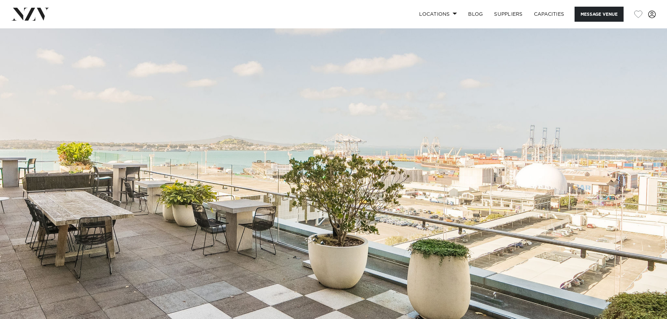 This screenshot has height=319, width=667. Describe the element at coordinates (30, 14) in the screenshot. I see `img: nzv-logo.png` at that location.